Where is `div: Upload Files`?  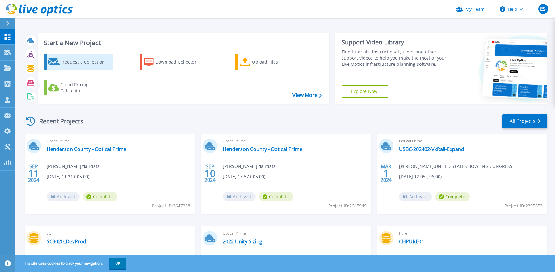
div: Upload Files is located at coordinates (277, 62).